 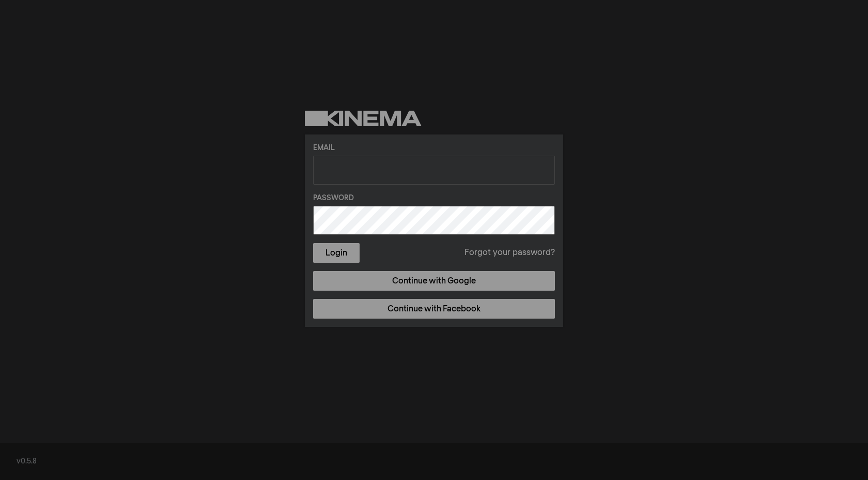 I want to click on label: Email, so click(x=434, y=148).